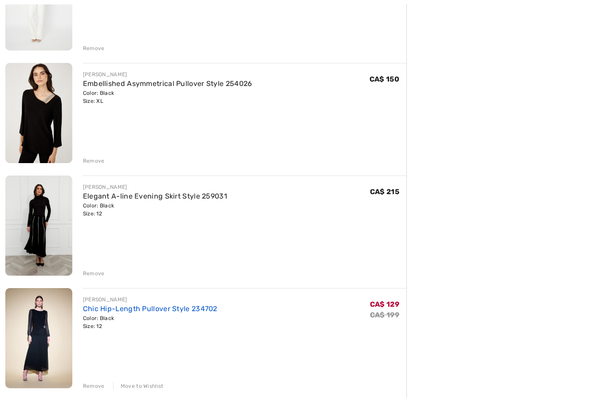 This screenshot has width=606, height=398. Describe the element at coordinates (39, 113) in the screenshot. I see `img: Embellished Asymmetrical Pullover Style 254026` at that location.